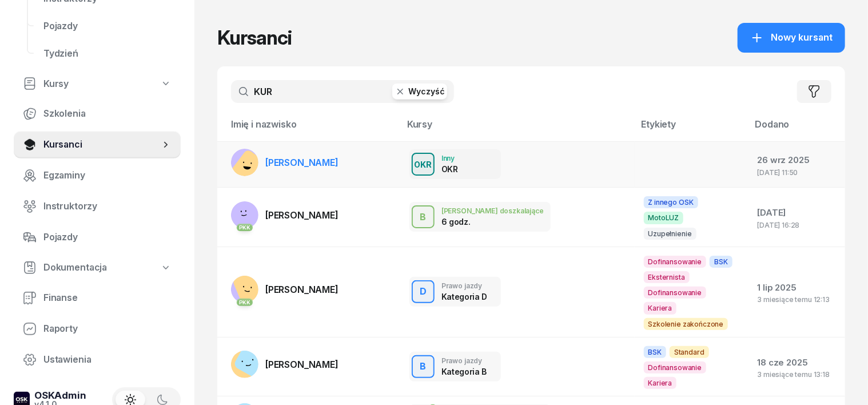  What do you see at coordinates (671, 202) in the screenshot?
I see `span: Z innego OSK` at bounding box center [671, 202].